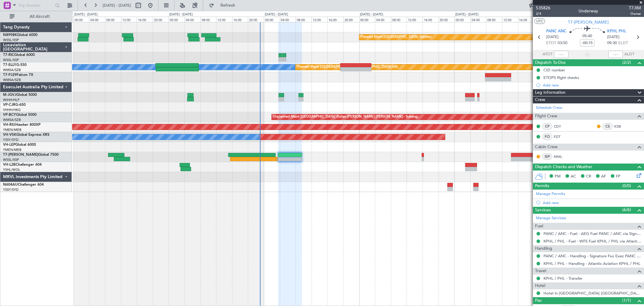 Image resolution: width=644 pixels, height=306 pixels. I want to click on a: YSHL/WOL, so click(11, 169).